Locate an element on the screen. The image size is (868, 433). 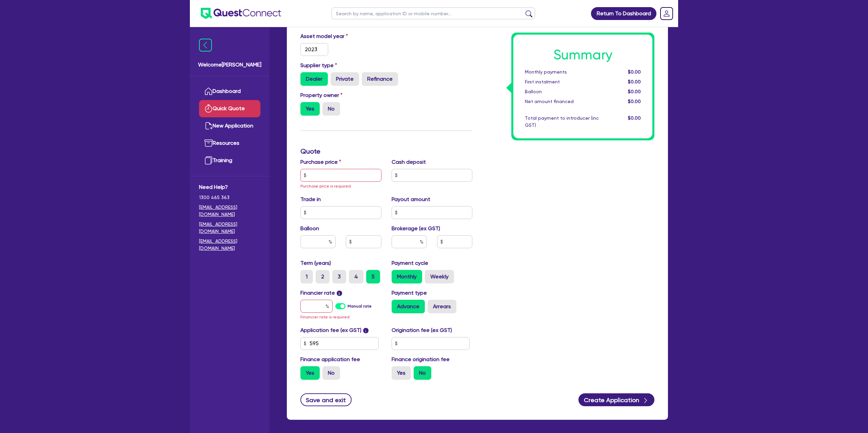
label: Financier rate is located at coordinates (321, 293).